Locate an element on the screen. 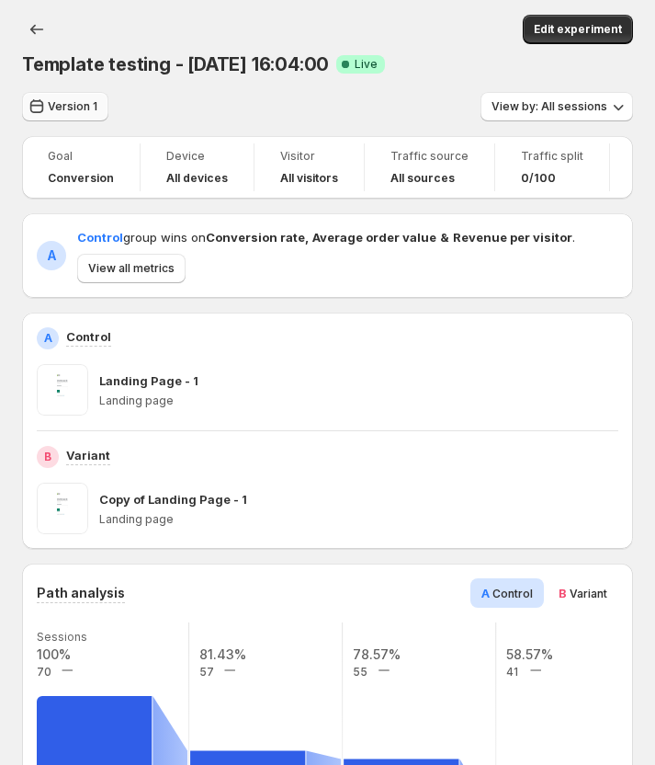 The width and height of the screenshot is (655, 765). a: Traffic sourceAll sources is located at coordinates (429, 167).